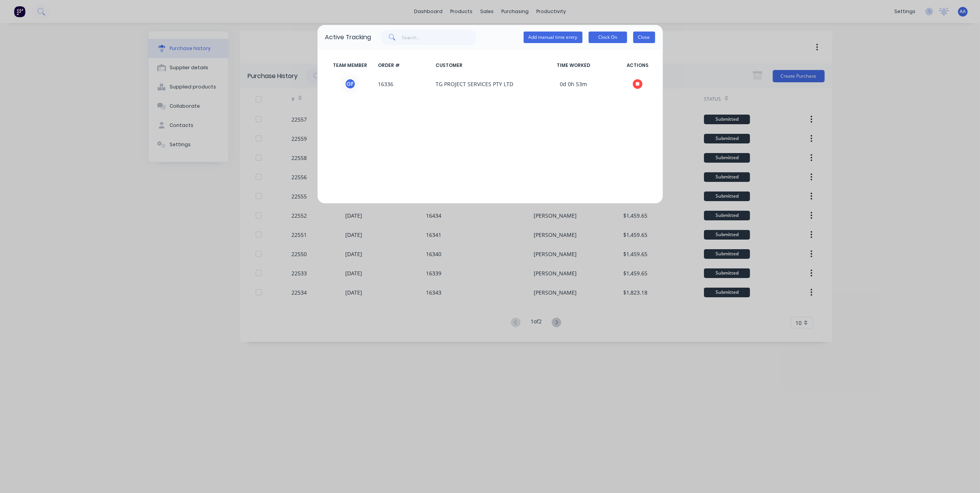 Image resolution: width=980 pixels, height=493 pixels. What do you see at coordinates (480, 65) in the screenshot?
I see `span: CUSTOMER` at bounding box center [480, 65].